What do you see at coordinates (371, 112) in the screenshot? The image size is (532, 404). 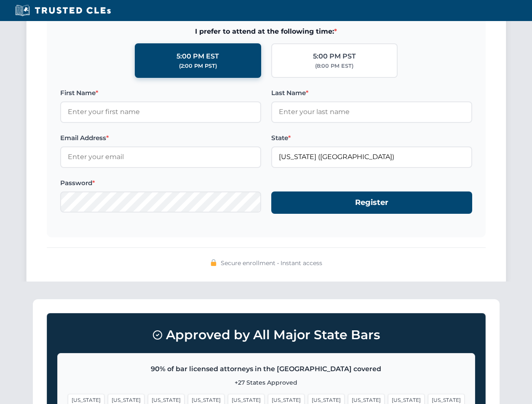 I see `input: Enter your last name` at bounding box center [371, 112].